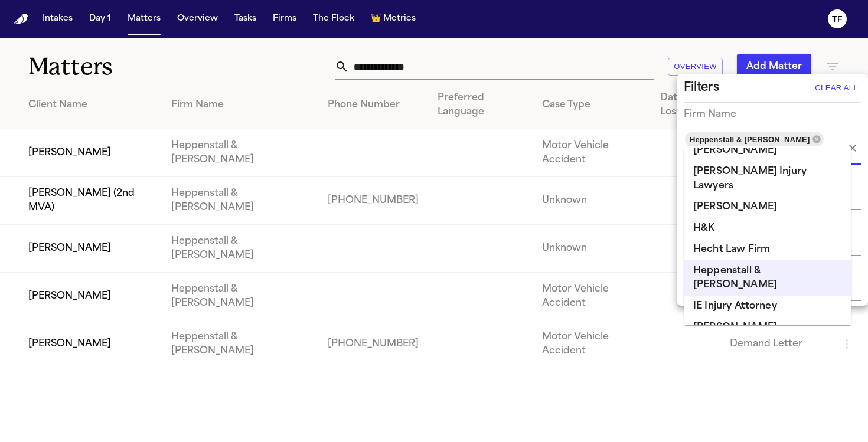 This screenshot has height=442, width=868. Describe the element at coordinates (768, 306) in the screenshot. I see `li: IE Injury Attorney` at that location.